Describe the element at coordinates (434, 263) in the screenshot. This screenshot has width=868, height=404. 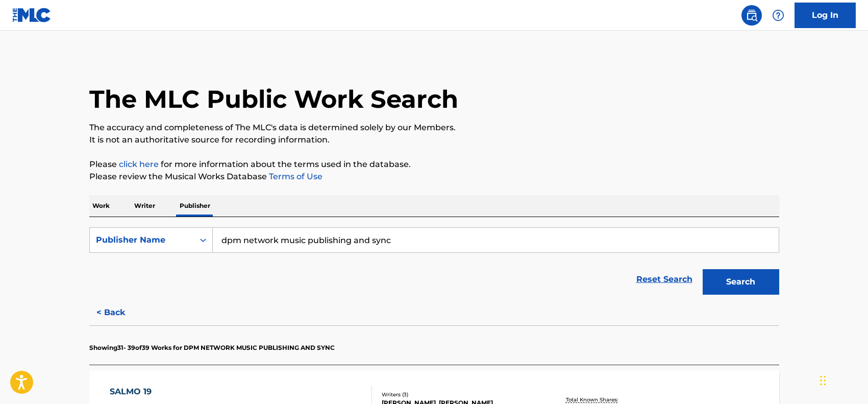
I see `form: Search Form` at that location.